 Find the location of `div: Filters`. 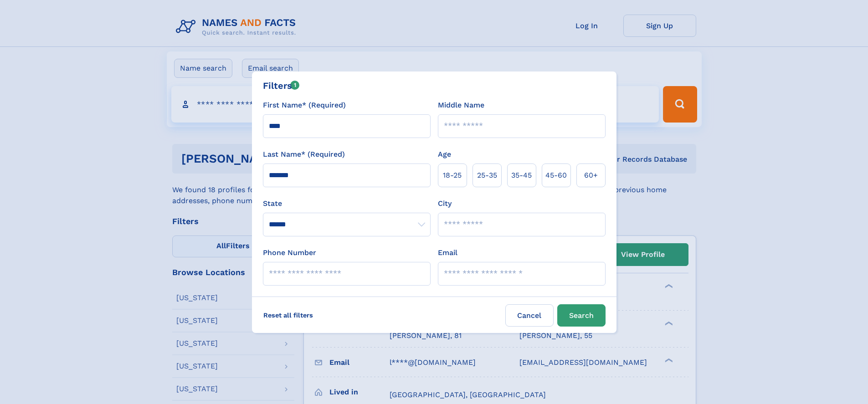

div: Filters is located at coordinates (282, 86).